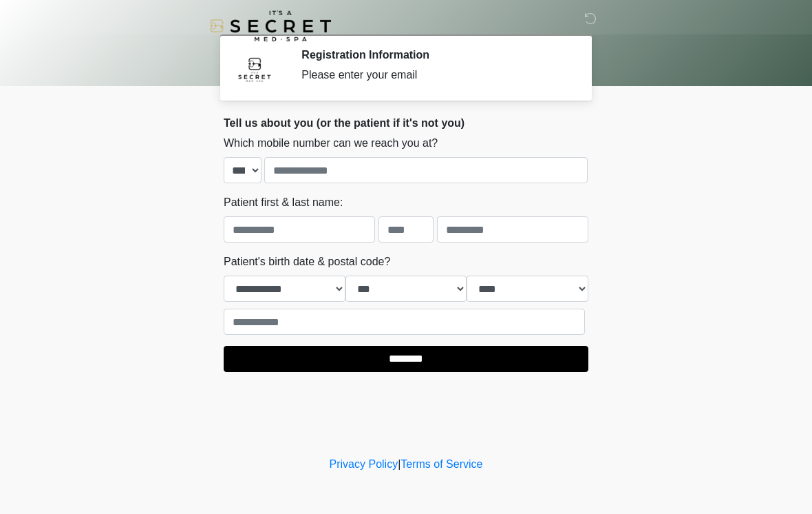 Image resolution: width=812 pixels, height=514 pixels. I want to click on label: Patient's birth date & postal code?, so click(307, 262).